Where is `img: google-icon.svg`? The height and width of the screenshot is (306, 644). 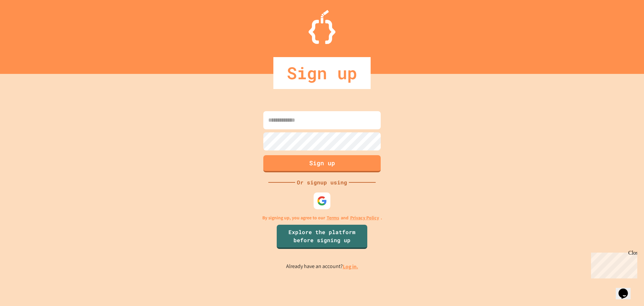 img: google-icon.svg is located at coordinates (322, 201).